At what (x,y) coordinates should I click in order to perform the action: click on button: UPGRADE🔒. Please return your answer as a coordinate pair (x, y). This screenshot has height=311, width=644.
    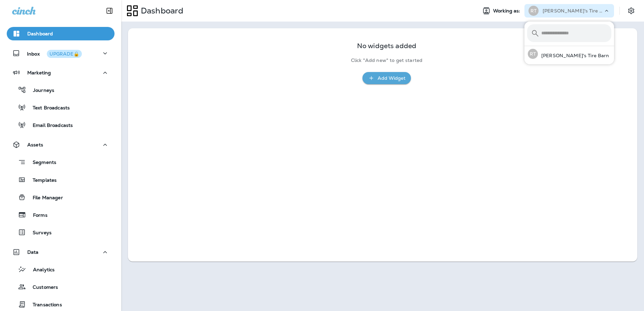
    Looking at the image, I should click on (64, 54).